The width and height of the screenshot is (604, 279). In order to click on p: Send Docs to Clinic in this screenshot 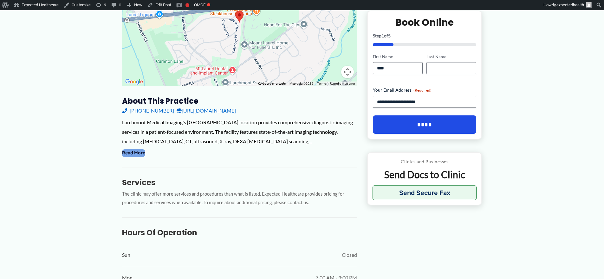, I will do `click(424, 174)`.